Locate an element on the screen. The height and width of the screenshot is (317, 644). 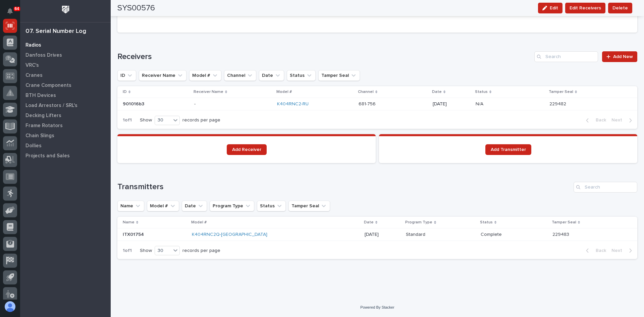
h2: SYS00576 is located at coordinates (136, 8).